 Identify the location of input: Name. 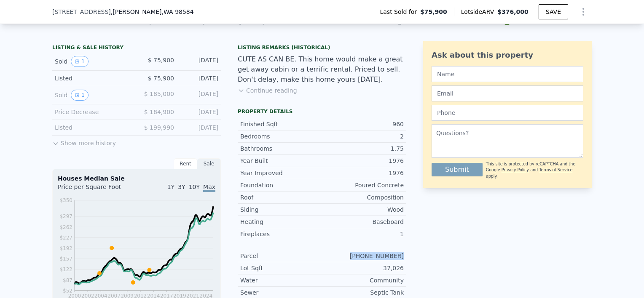
(507, 74).